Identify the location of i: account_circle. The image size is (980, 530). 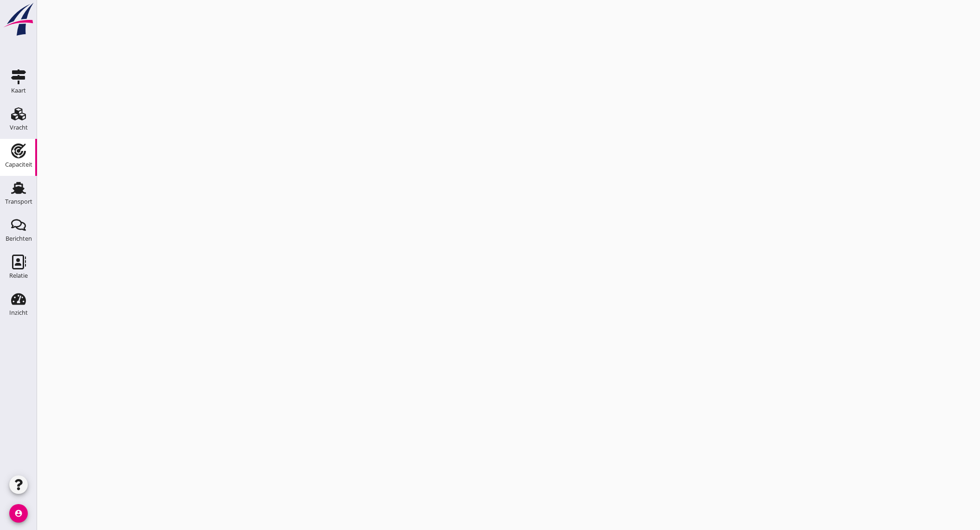
(18, 513).